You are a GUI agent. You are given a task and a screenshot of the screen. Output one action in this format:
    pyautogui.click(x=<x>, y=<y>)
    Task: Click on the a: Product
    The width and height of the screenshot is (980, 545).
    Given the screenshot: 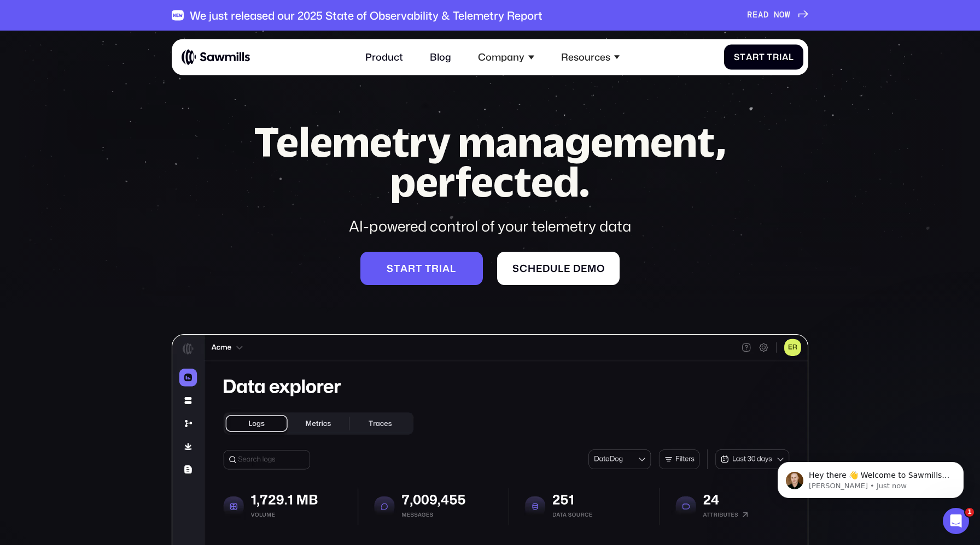 What is the action you would take?
    pyautogui.click(x=384, y=57)
    